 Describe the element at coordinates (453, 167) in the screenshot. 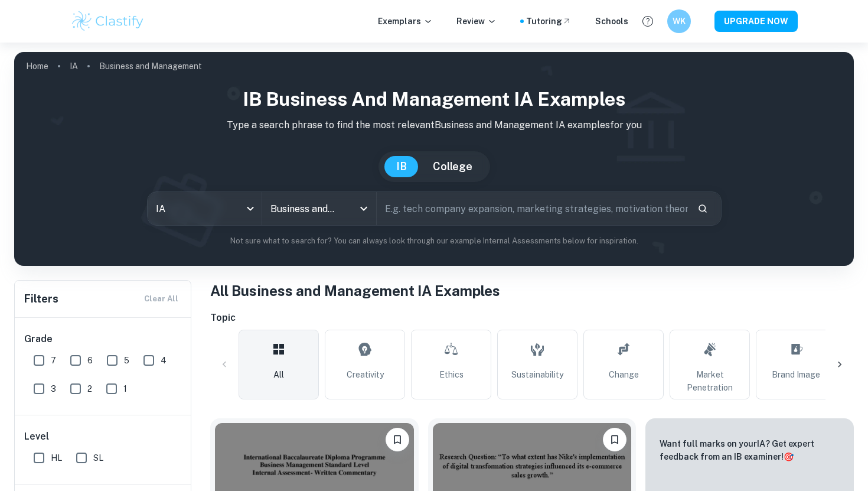

I see `button: College` at that location.